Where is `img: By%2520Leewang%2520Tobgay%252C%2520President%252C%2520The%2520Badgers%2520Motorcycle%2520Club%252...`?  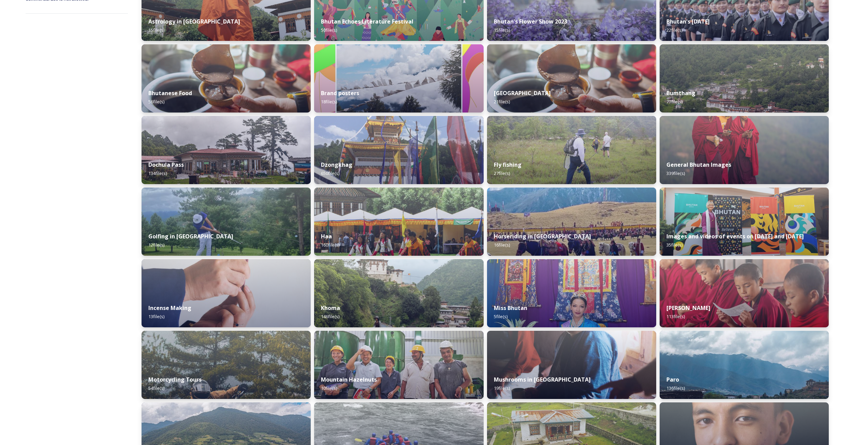 img: By%2520Leewang%2520Tobgay%252C%2520President%252C%2520The%2520Badgers%2520Motorcycle%2520Club%252... is located at coordinates (226, 365).